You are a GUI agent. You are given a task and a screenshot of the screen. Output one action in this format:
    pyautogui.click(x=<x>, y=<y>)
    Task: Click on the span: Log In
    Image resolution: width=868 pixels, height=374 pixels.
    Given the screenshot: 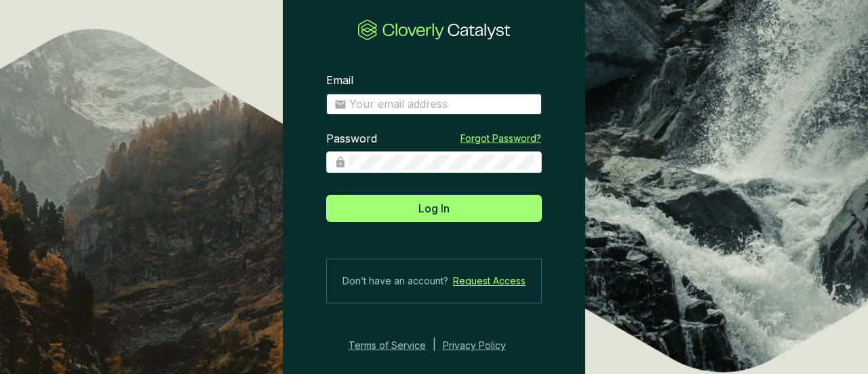 What is the action you would take?
    pyautogui.click(x=434, y=208)
    